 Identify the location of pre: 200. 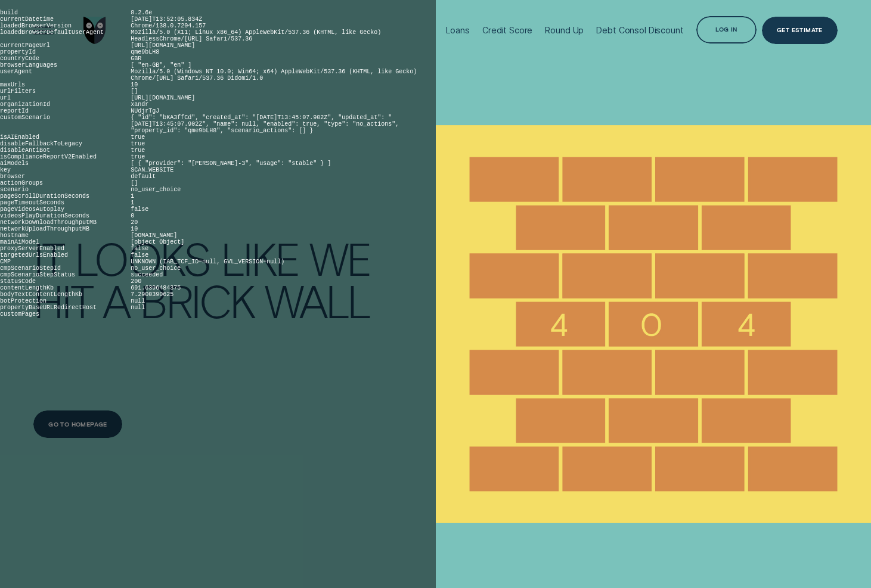
(136, 282).